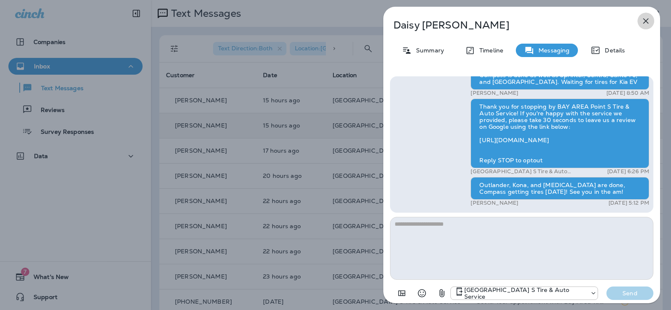 The width and height of the screenshot is (671, 310). What do you see at coordinates (402, 293) in the screenshot?
I see `button: Add in a premade template` at bounding box center [402, 293].